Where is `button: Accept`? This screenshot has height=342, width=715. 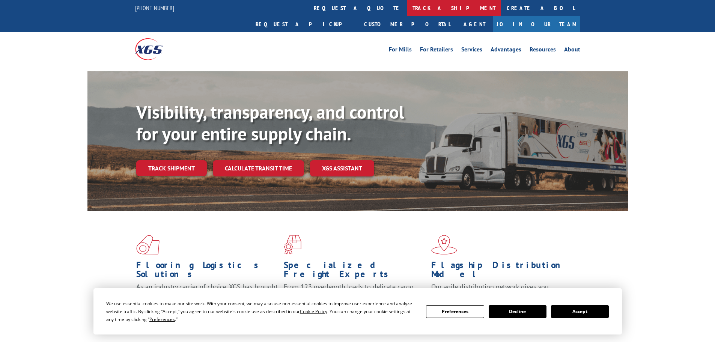
button: Accept is located at coordinates (579, 311).